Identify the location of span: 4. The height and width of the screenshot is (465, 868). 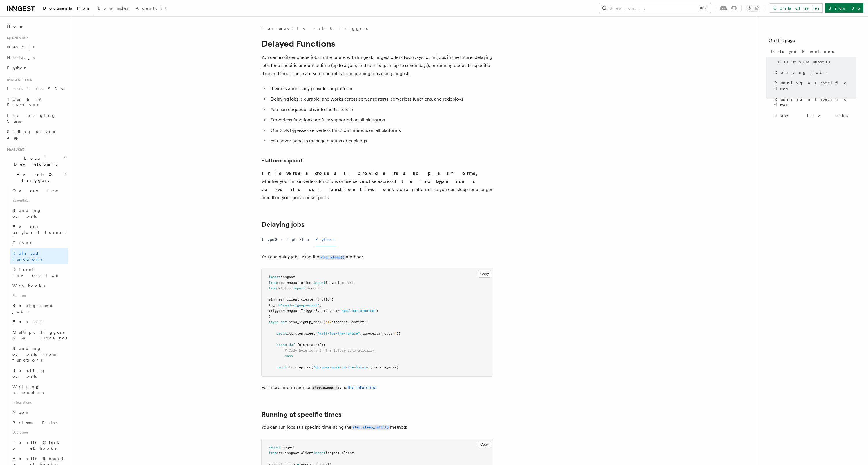
(396, 333).